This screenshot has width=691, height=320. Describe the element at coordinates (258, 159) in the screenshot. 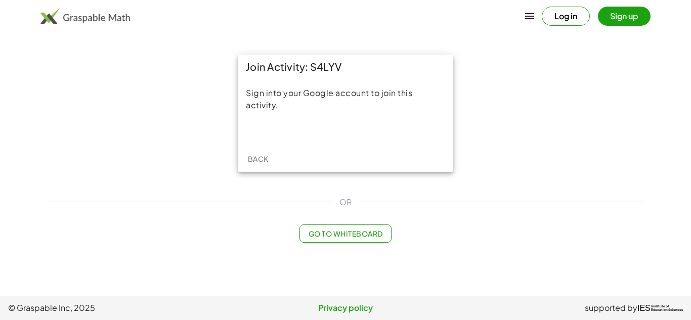

I see `button: Back` at that location.